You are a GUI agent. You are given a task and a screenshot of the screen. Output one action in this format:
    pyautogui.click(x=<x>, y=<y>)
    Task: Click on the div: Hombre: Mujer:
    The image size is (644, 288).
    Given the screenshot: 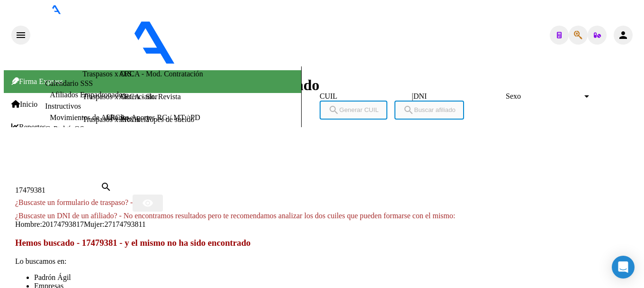 What is the action you would take?
    pyautogui.click(x=261, y=220)
    